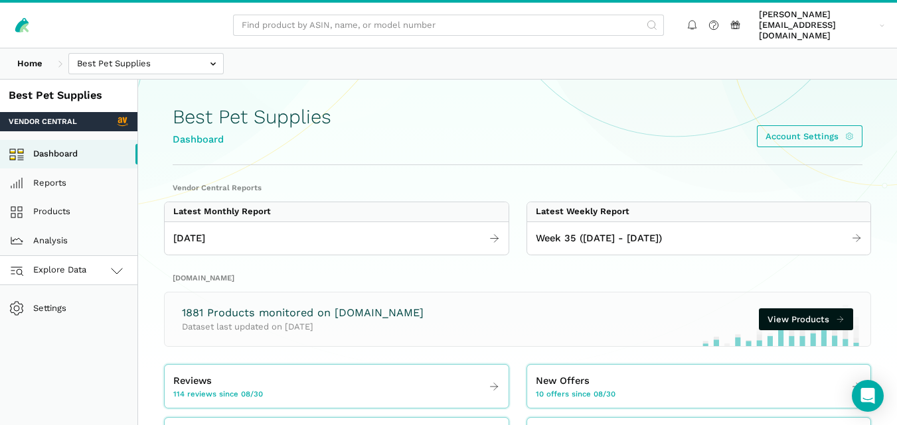 The height and width of the screenshot is (425, 897). What do you see at coordinates (68, 96) in the screenshot?
I see `div: Best Pet Supplies` at bounding box center [68, 96].